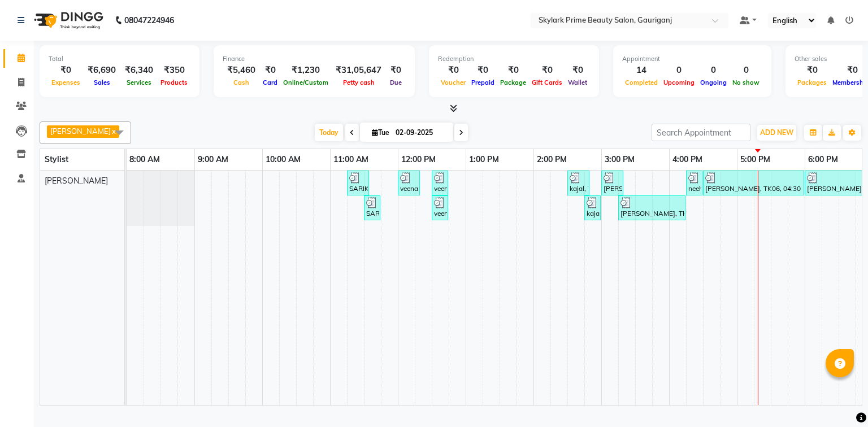  Describe the element at coordinates (693, 59) in the screenshot. I see `div: Appointment` at that location.